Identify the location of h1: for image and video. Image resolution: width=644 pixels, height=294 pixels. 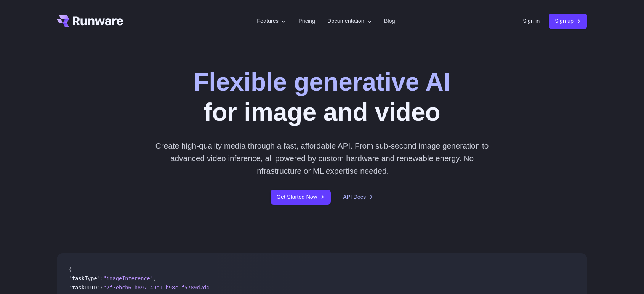
(322, 97).